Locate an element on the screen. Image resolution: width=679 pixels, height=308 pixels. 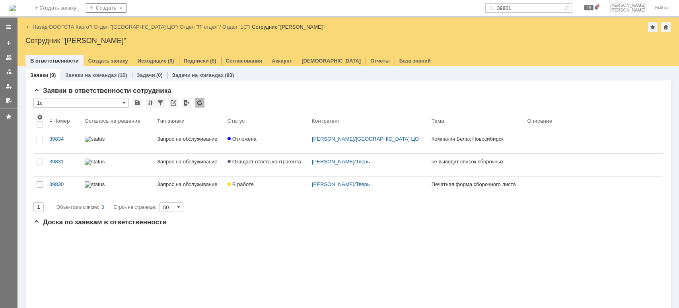
div: 39834 is located at coordinates (64, 139).